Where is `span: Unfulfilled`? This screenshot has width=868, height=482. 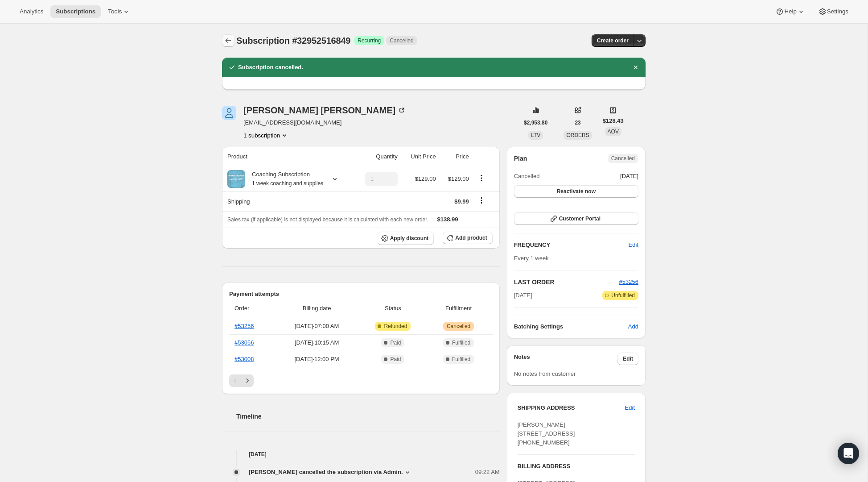
span: Unfulfilled is located at coordinates (623, 295).